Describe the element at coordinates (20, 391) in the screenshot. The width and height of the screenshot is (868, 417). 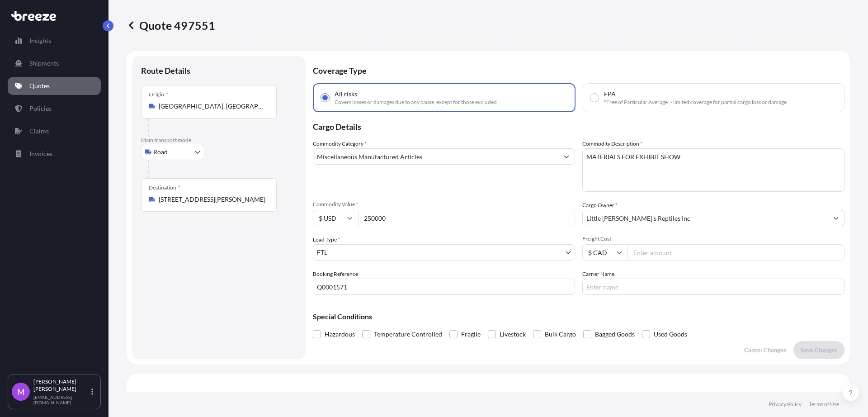
I see `span: M` at that location.